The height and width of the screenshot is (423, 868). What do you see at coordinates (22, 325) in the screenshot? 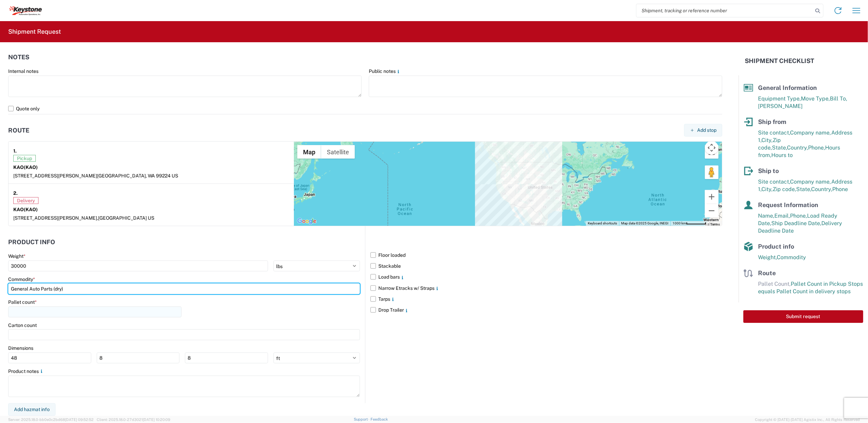
I see `label: Carton count` at bounding box center [22, 325].